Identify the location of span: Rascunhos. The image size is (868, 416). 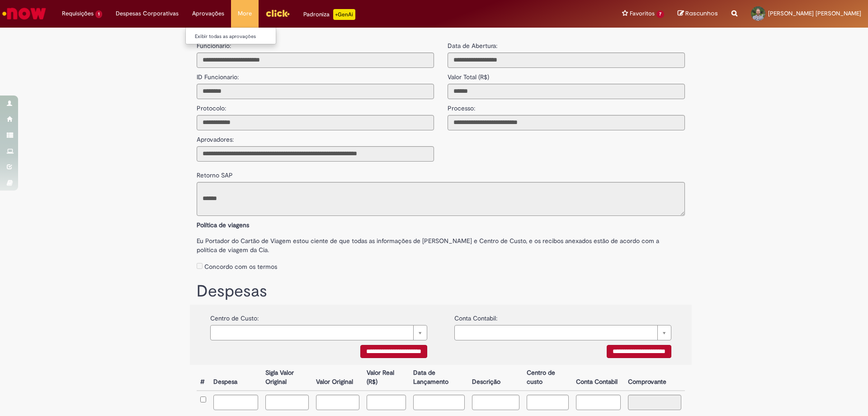
(702, 13).